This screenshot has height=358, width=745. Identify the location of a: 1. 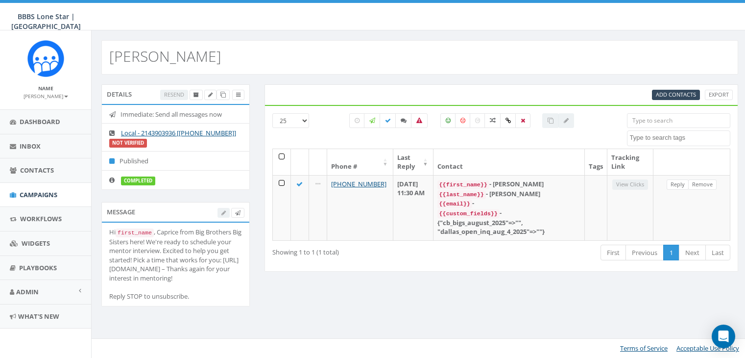
(671, 252).